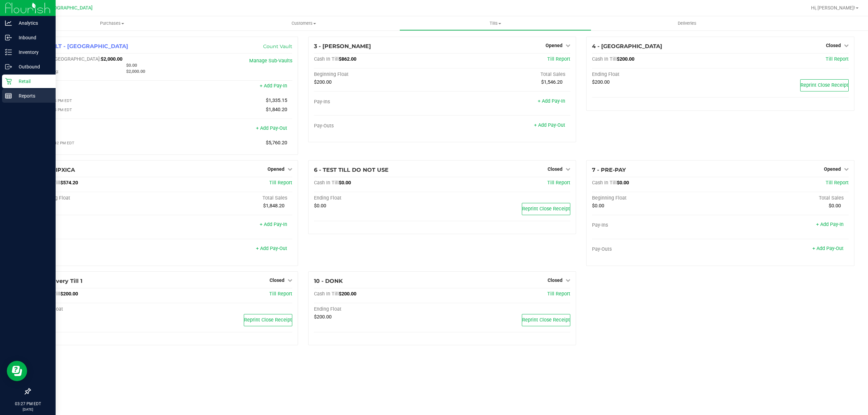  What do you see at coordinates (32, 23) in the screenshot?
I see `p: Analytics` at bounding box center [32, 23].